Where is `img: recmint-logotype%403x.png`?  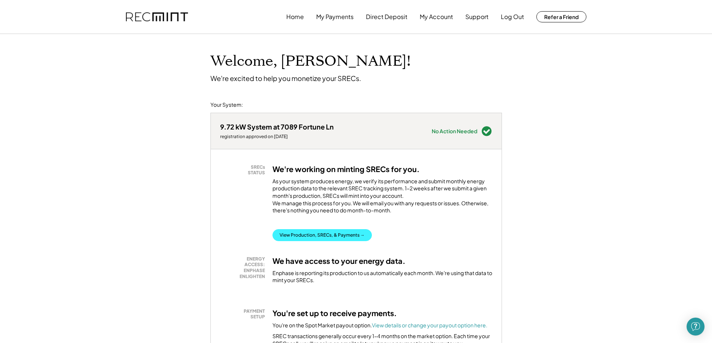
img: recmint-logotype%403x.png is located at coordinates (157, 17).